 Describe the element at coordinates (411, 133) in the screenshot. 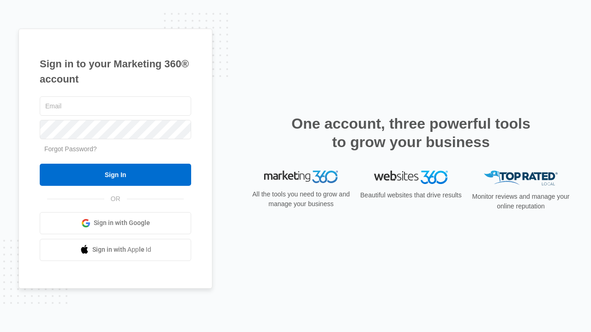

I see `h2: One account, three powerful tools to grow your business` at that location.